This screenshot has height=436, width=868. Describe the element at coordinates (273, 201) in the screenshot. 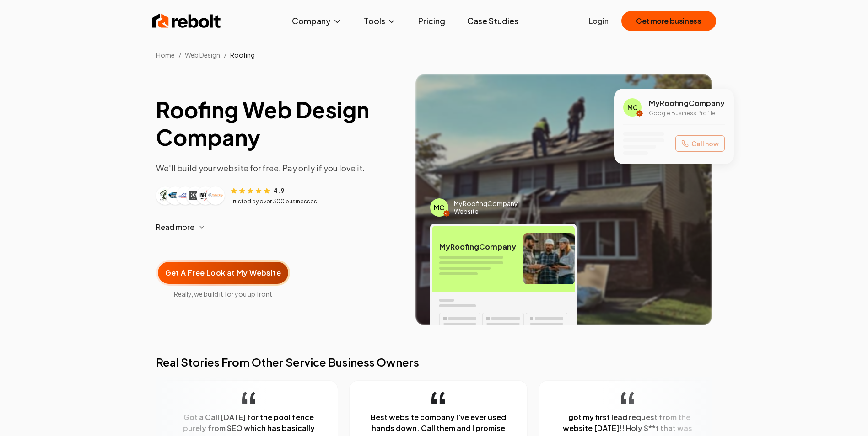

I see `p: Trusted by over 300 businesses` at that location.